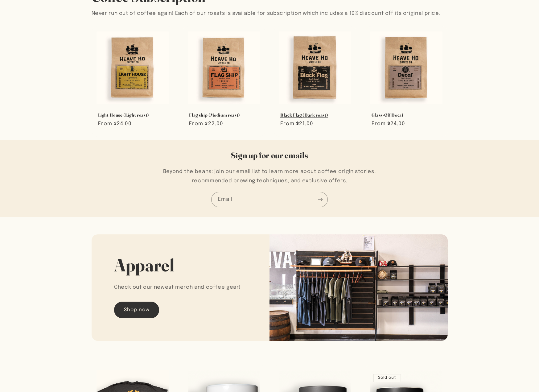 Image resolution: width=539 pixels, height=392 pixels. What do you see at coordinates (407, 115) in the screenshot?
I see `a: Glass-Off Decaf` at bounding box center [407, 115].